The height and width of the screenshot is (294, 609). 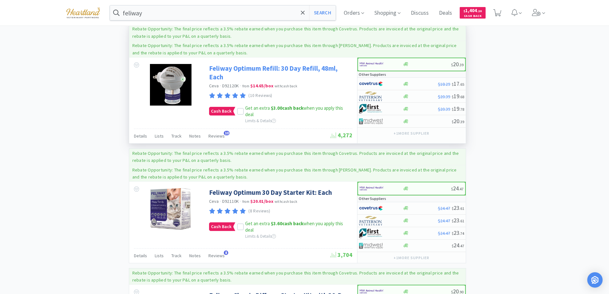 I want to click on span: . 61, so click(x=462, y=221).